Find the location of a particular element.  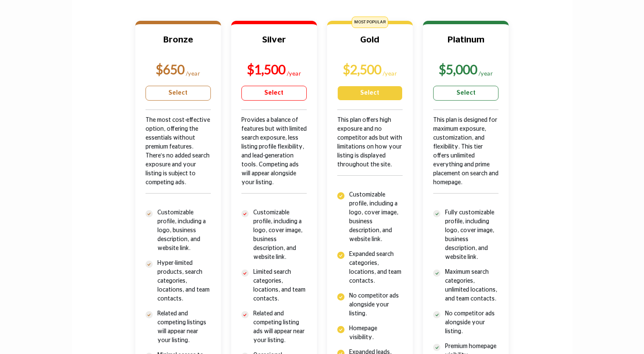

div: Provides a balance of features but with limited search exposure, less listing profile flexibility... is located at coordinates (274, 162).